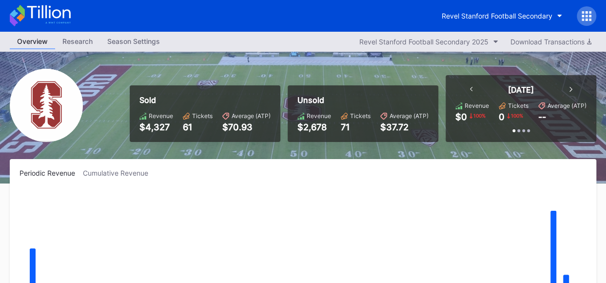  I want to click on button: Revel Stanford Football Secondary 2025, so click(429, 41).